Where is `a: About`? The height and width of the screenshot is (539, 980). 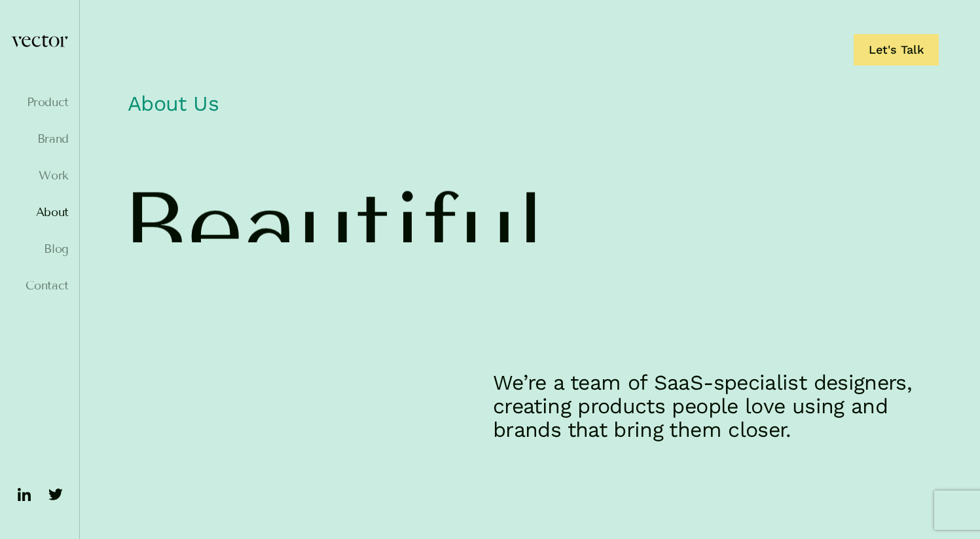 a: About is located at coordinates (39, 212).